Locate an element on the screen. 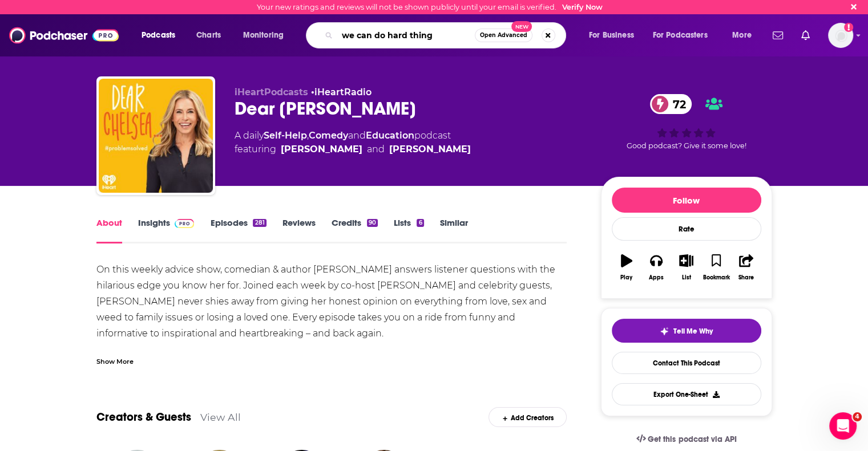 The height and width of the screenshot is (451, 868). button: Follow is located at coordinates (687, 201).